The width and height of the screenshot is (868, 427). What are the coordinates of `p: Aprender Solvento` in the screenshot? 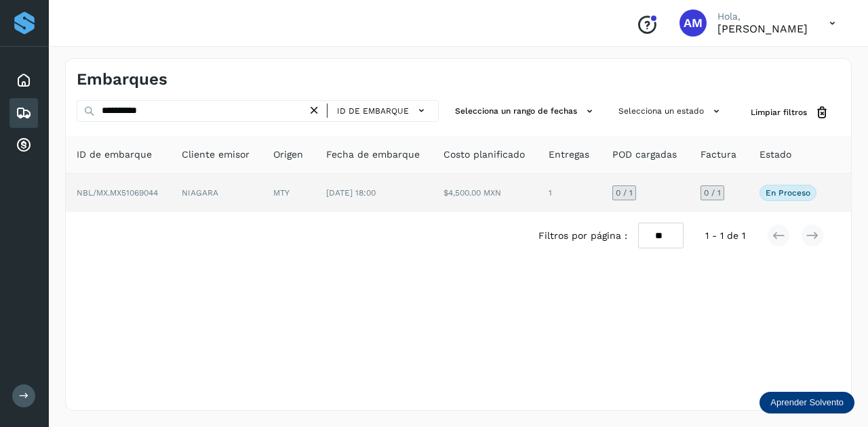 It's located at (807, 403).